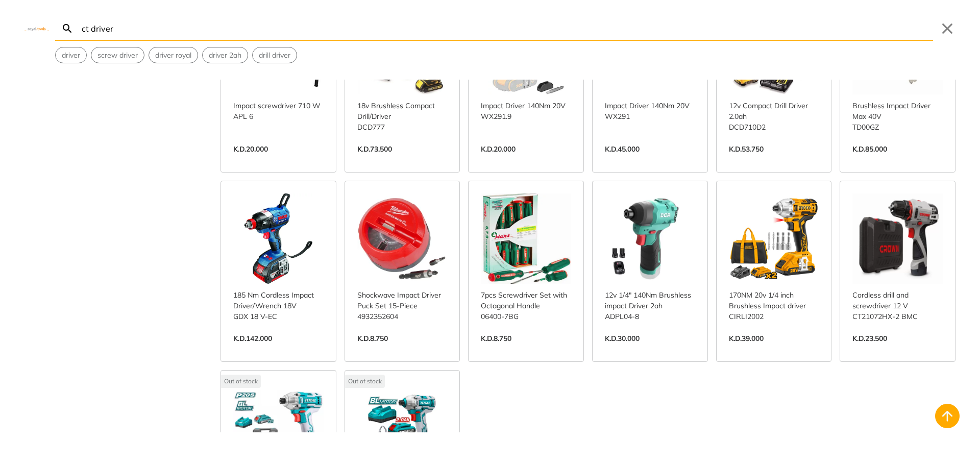  Describe the element at coordinates (947, 416) in the screenshot. I see `button: Back to top` at that location.